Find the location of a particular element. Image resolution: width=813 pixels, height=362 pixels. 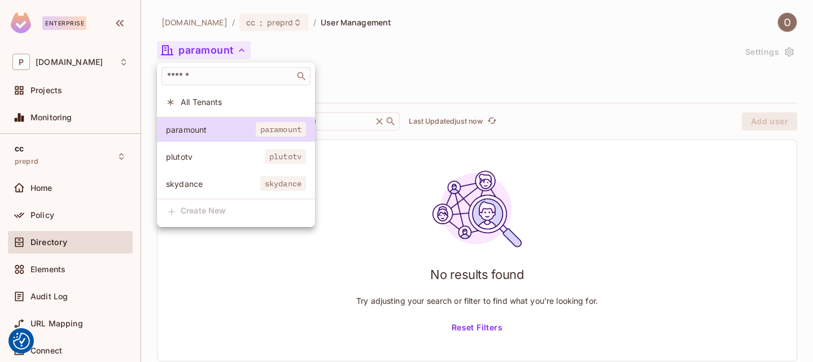

button: Consent Preferences is located at coordinates (21, 341).